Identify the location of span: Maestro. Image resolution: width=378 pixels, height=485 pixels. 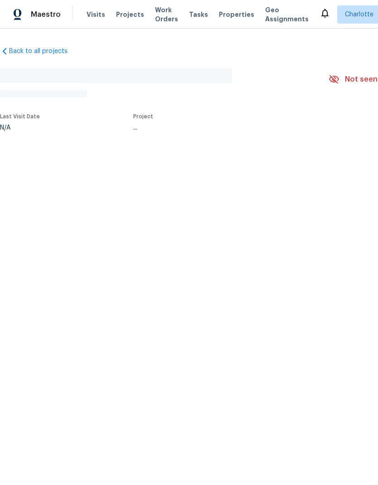
(46, 14).